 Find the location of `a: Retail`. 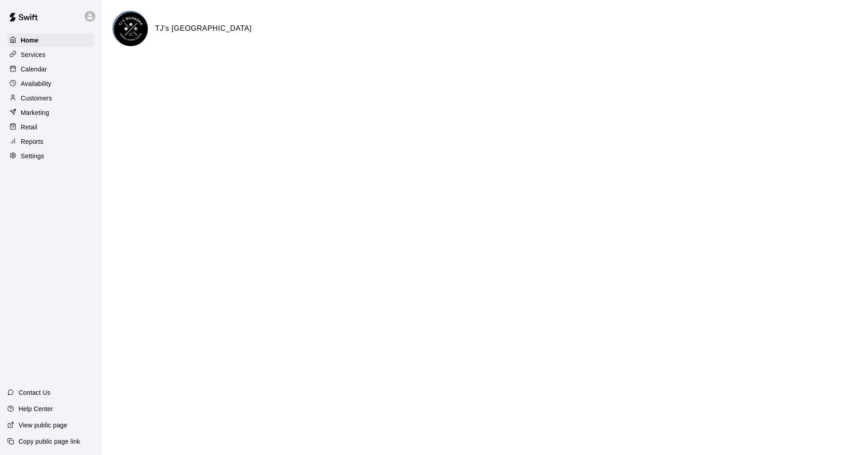

a: Retail is located at coordinates (51, 127).